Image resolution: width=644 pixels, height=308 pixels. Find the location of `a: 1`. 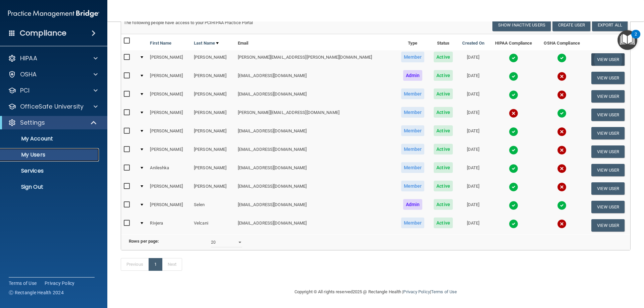

a: 1 is located at coordinates (155, 264).